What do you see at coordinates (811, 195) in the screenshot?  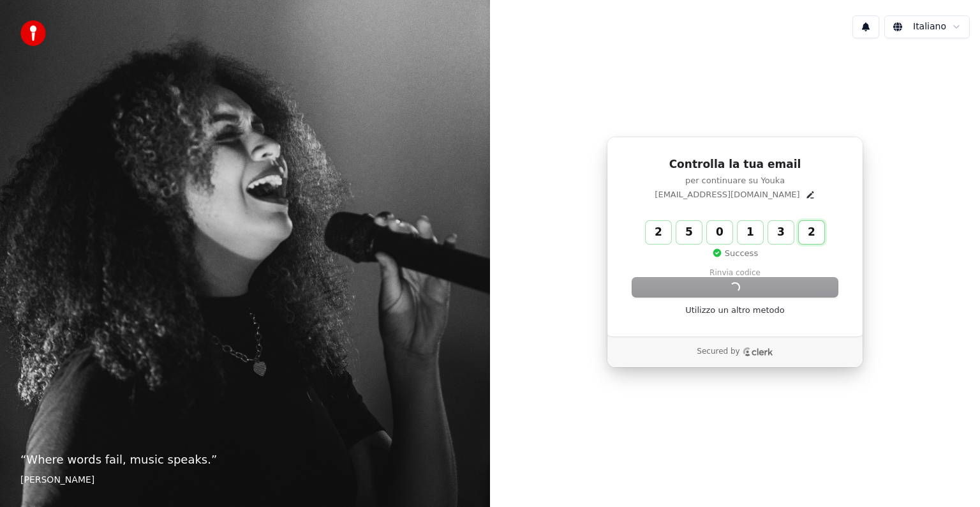 I see `button: Edit` at bounding box center [811, 195].